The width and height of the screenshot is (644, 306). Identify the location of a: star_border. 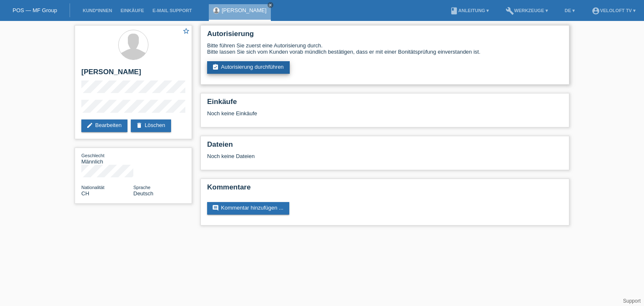
(186, 31).